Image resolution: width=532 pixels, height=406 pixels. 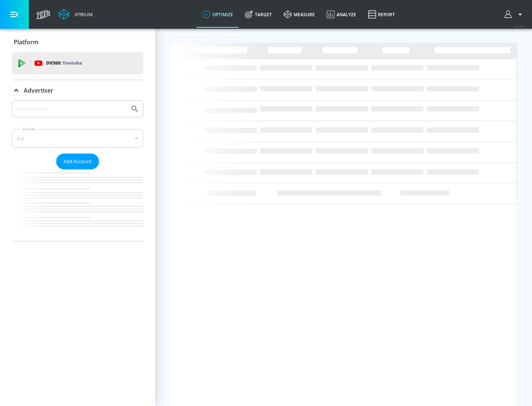 What do you see at coordinates (77, 63) in the screenshot?
I see `div: DV360: Youtube` at bounding box center [77, 63].